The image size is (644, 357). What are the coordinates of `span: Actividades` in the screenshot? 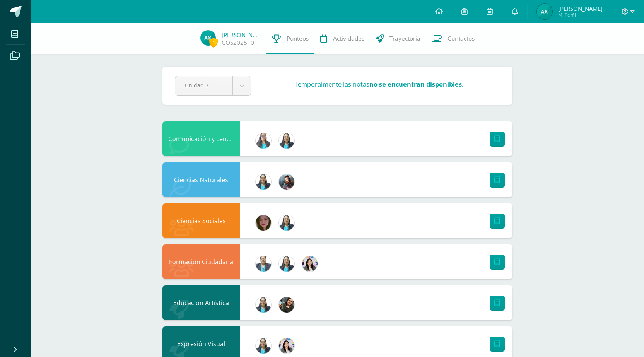 It's located at (348, 38).